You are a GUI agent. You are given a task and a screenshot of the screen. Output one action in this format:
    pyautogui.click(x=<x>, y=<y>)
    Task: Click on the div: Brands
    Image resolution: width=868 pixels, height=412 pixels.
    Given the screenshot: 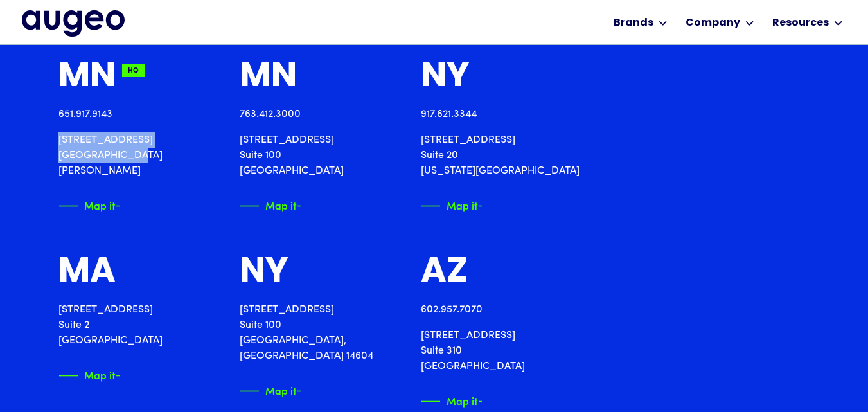 What is the action you would take?
    pyautogui.click(x=633, y=23)
    